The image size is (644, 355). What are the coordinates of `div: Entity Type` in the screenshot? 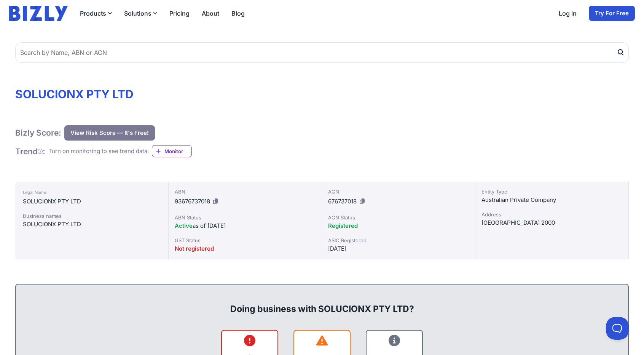 It's located at (552, 191).